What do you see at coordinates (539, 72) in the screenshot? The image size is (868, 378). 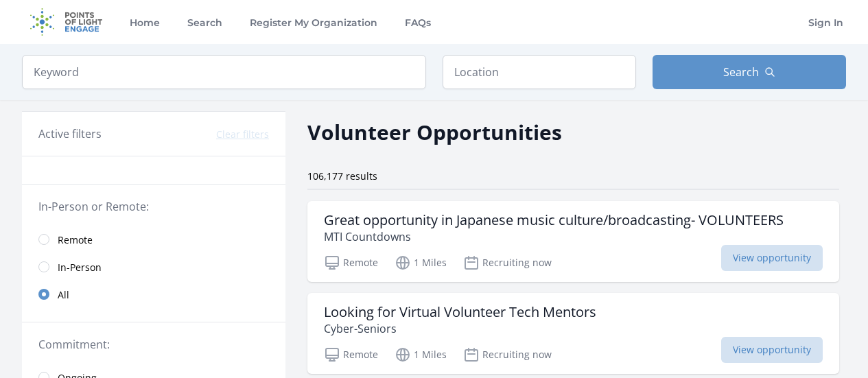 I see `input: Location` at bounding box center [539, 72].